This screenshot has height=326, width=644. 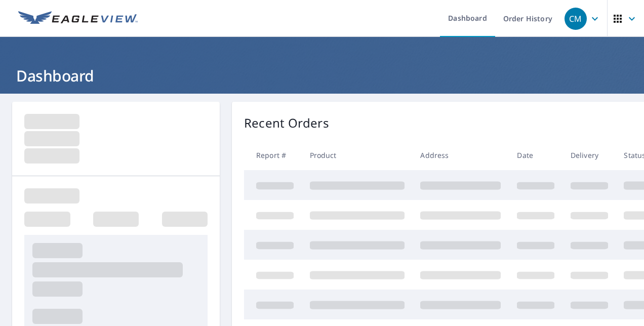 What do you see at coordinates (589, 155) in the screenshot?
I see `th: Delivery` at bounding box center [589, 155].